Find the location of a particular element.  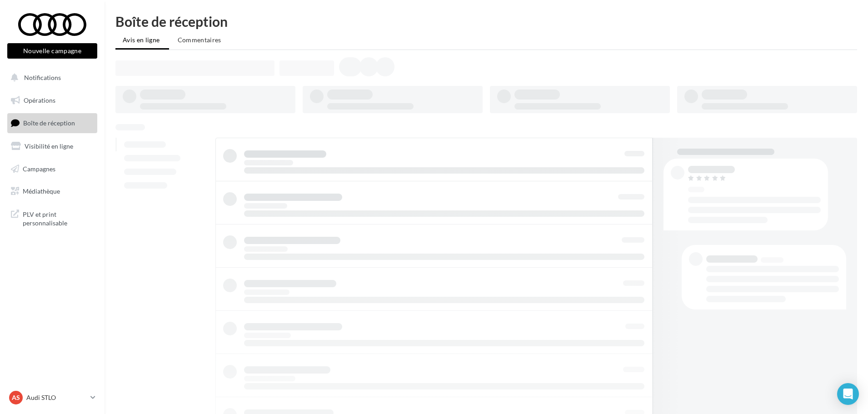

span: Commentaires is located at coordinates (199, 39).